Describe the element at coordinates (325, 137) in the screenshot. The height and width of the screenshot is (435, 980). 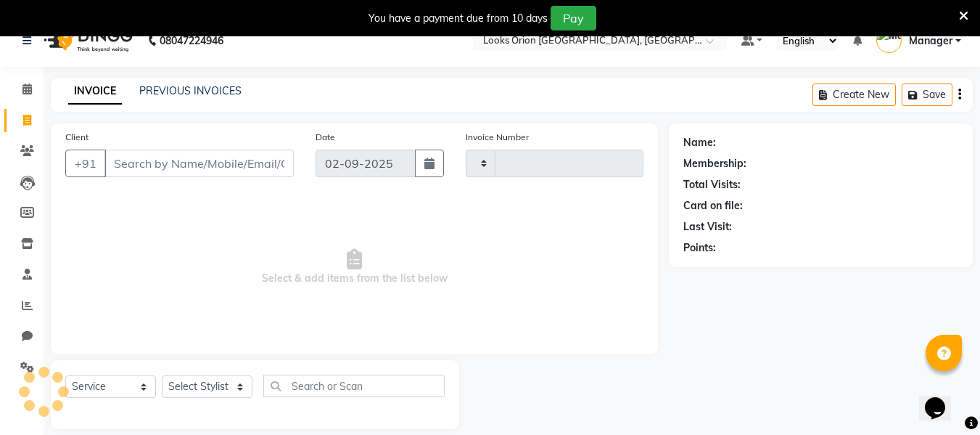
I see `label: Date` at that location.